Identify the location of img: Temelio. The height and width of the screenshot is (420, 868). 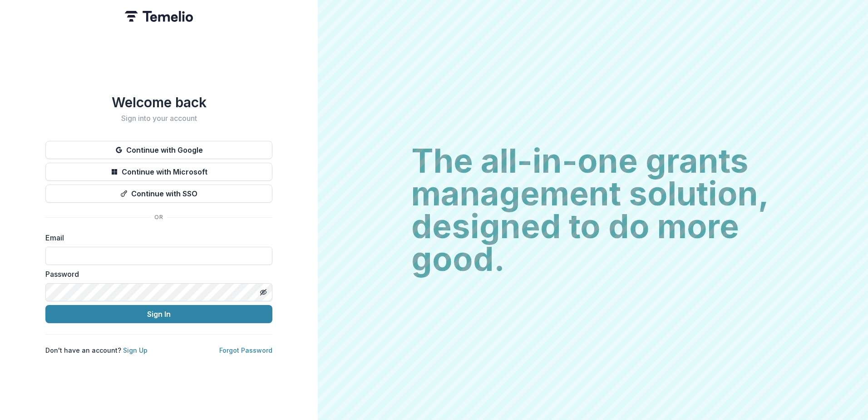
(158, 16).